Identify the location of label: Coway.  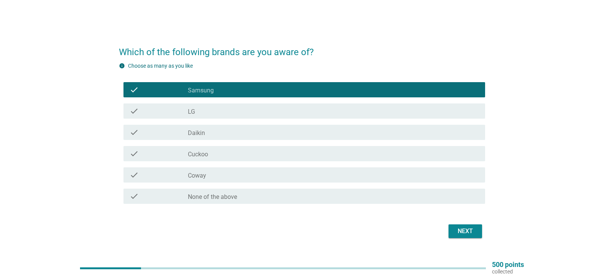
(197, 176).